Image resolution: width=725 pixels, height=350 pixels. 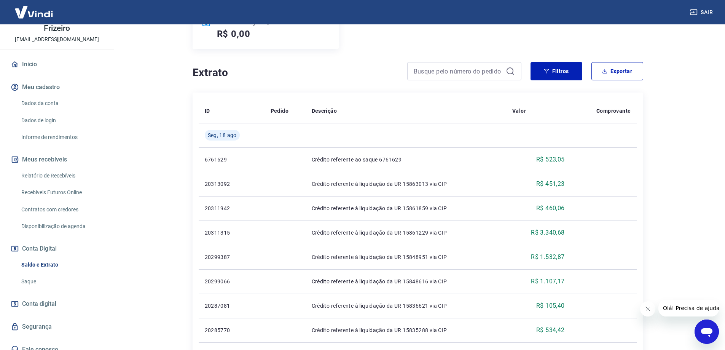 What do you see at coordinates (232, 184) in the screenshot?
I see `p: 20313092` at bounding box center [232, 184].